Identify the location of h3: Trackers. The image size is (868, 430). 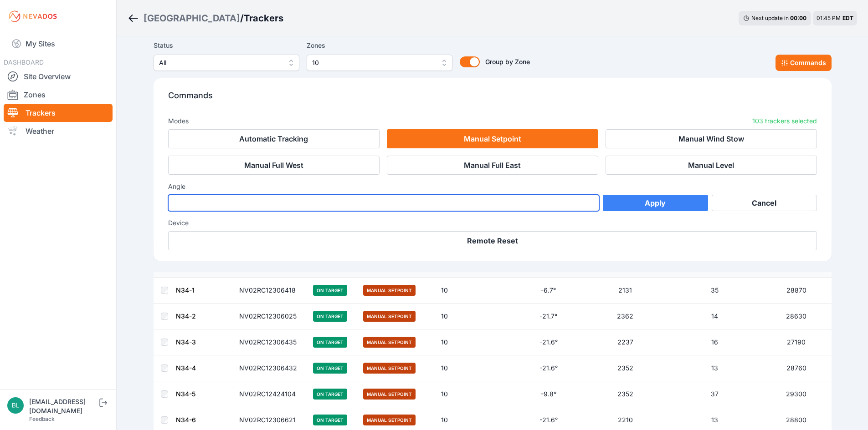
(263, 18).